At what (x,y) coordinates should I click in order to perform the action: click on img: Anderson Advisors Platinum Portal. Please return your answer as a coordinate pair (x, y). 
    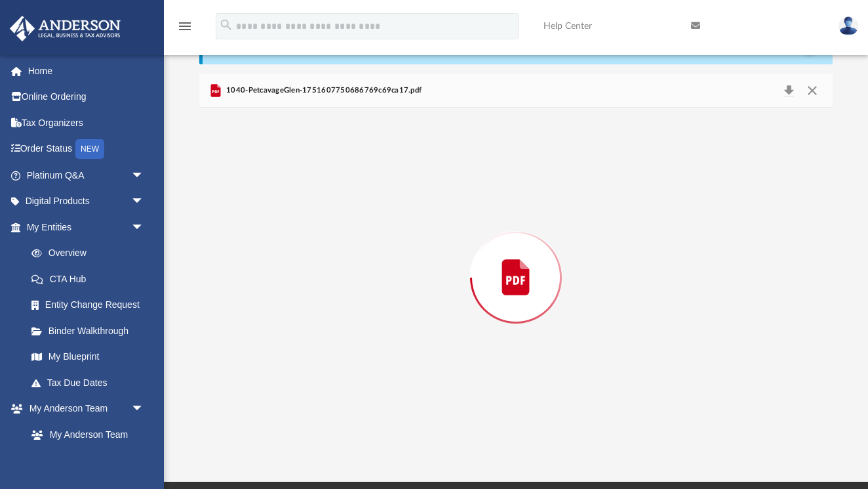
    Looking at the image, I should click on (65, 28).